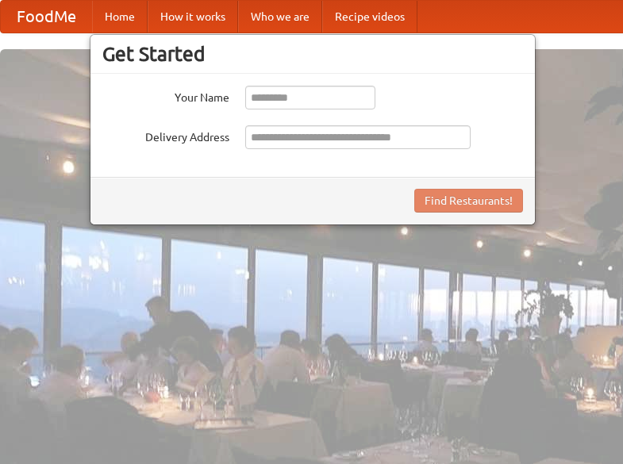 This screenshot has height=464, width=623. I want to click on a: How it works, so click(193, 17).